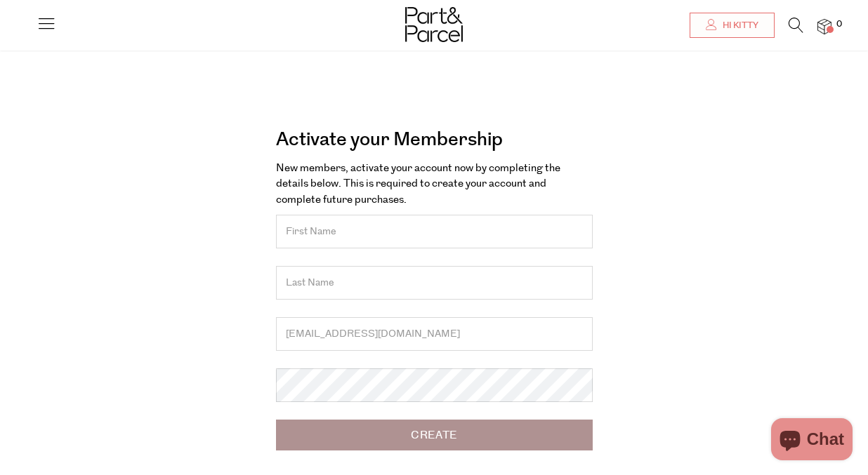 The height and width of the screenshot is (475, 868). Describe the element at coordinates (434, 184) in the screenshot. I see `p: New members, activate your account now by completing the details below. This is required to creat...` at that location.